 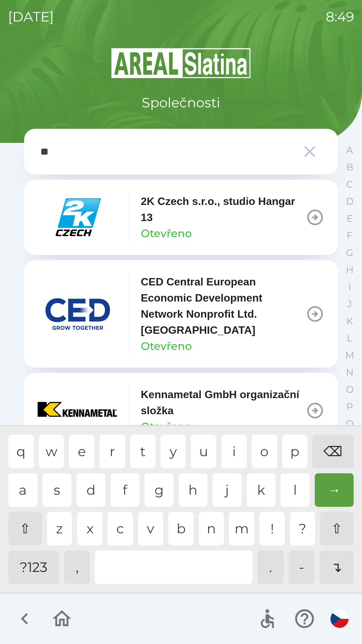 What do you see at coordinates (78, 411) in the screenshot?
I see `img: 96ef931c-f60a-424d-85d1-136d33dd51ff.png` at bounding box center [78, 411].